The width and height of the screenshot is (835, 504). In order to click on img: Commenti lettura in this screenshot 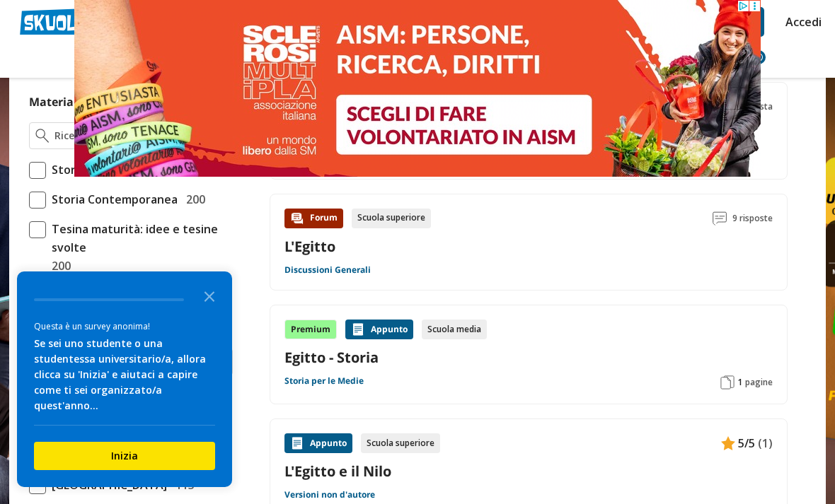, I will do `click(720, 219)`.